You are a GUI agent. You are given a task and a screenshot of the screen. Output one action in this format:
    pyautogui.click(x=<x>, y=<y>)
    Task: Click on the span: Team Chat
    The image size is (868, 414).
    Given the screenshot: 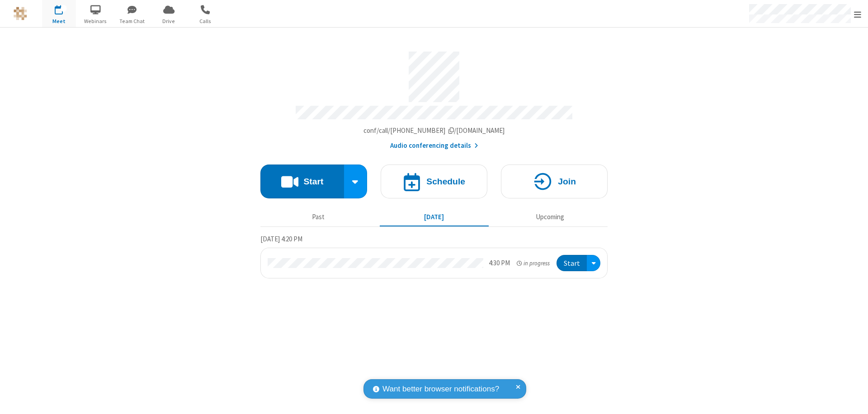 What is the action you would take?
    pyautogui.click(x=132, y=21)
    